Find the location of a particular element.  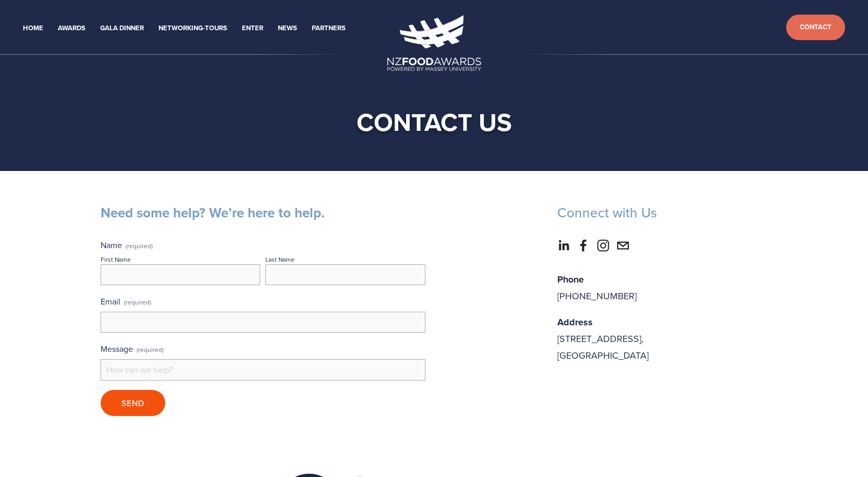

span: Send is located at coordinates (133, 403).